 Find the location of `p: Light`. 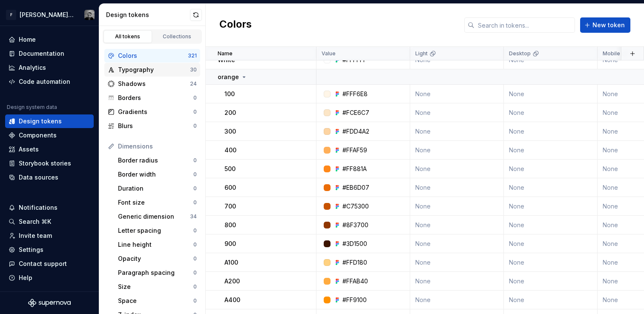

p: Light is located at coordinates (422, 53).